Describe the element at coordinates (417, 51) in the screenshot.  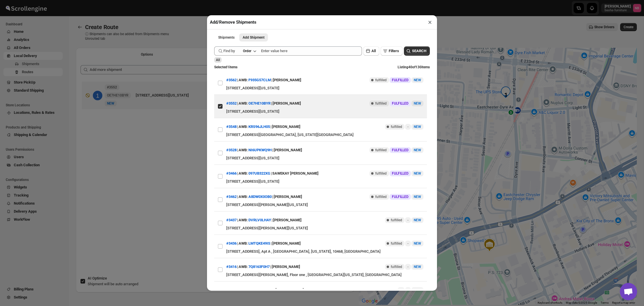
I see `button: SEARCH` at that location.